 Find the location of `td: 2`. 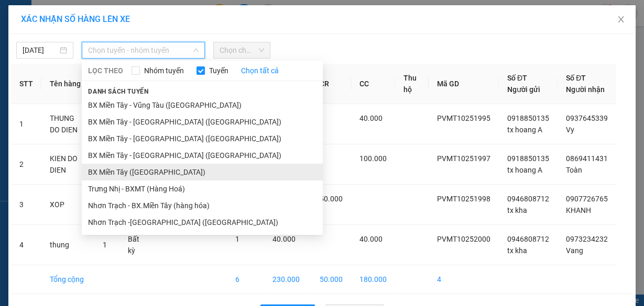

td: 2 is located at coordinates (26, 164).